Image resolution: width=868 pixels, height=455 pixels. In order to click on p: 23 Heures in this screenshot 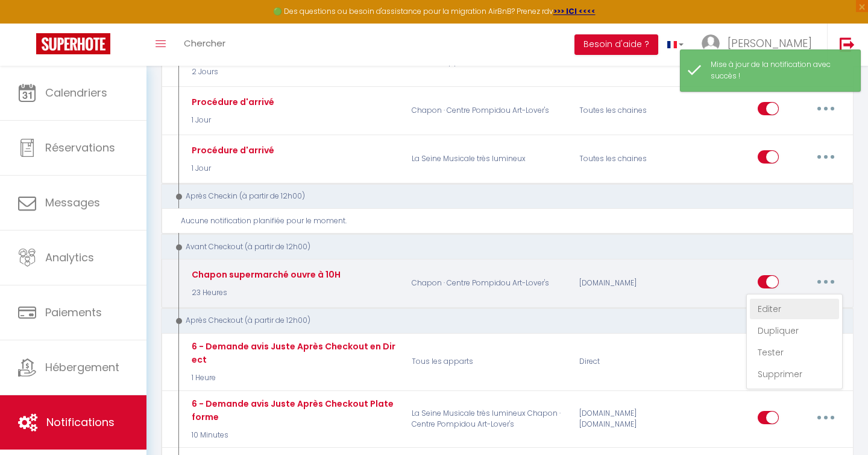, I will do `click(265, 293)`.